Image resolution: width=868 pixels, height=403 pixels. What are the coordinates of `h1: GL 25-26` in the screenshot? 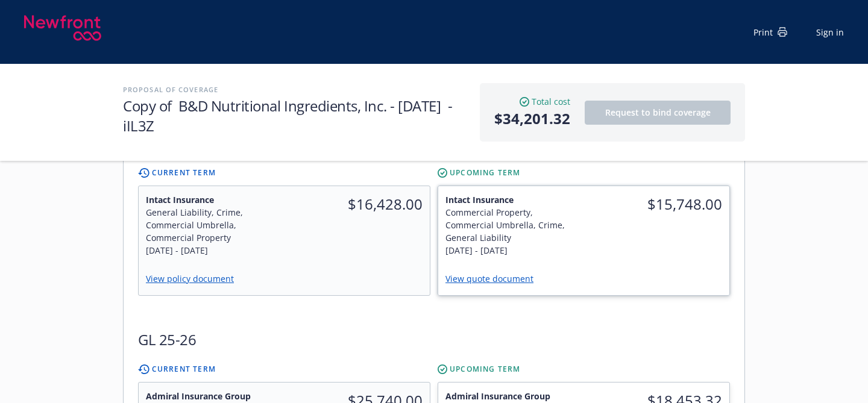 It's located at (167, 339).